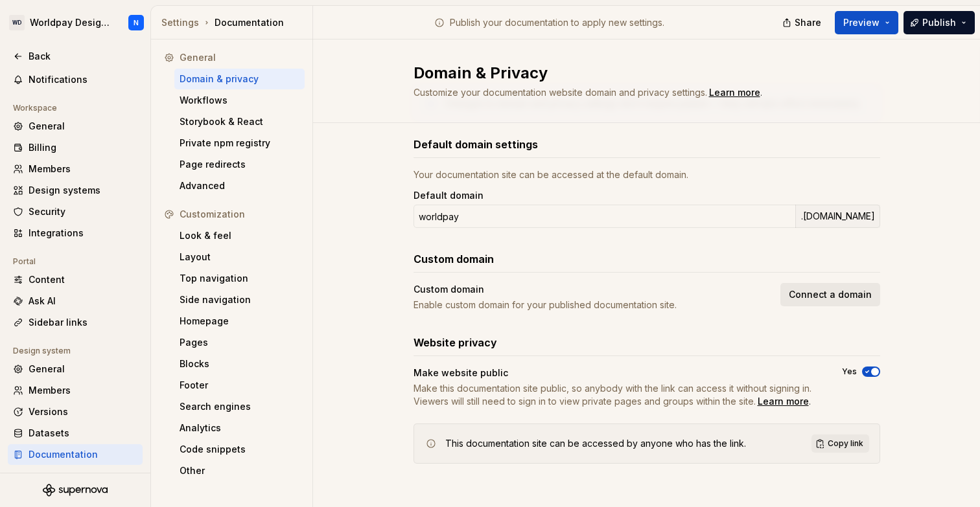  I want to click on div: Integrations, so click(83, 233).